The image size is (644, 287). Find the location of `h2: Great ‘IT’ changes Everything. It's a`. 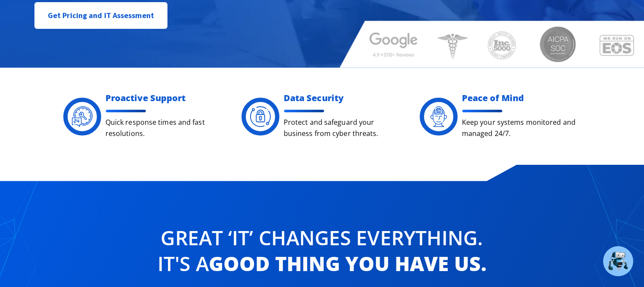

h2: Great ‘IT’ changes Everything. It's a is located at coordinates (322, 250).